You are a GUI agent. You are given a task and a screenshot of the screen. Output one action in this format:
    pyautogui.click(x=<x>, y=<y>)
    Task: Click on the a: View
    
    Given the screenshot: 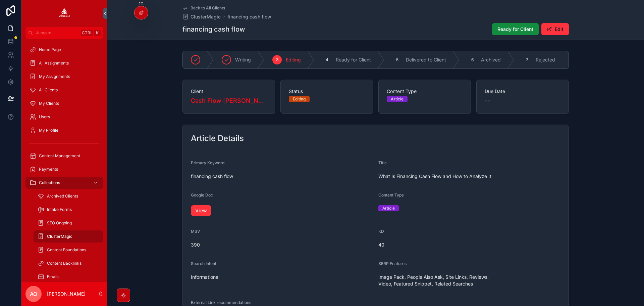 What is the action you would take?
    pyautogui.click(x=201, y=211)
    